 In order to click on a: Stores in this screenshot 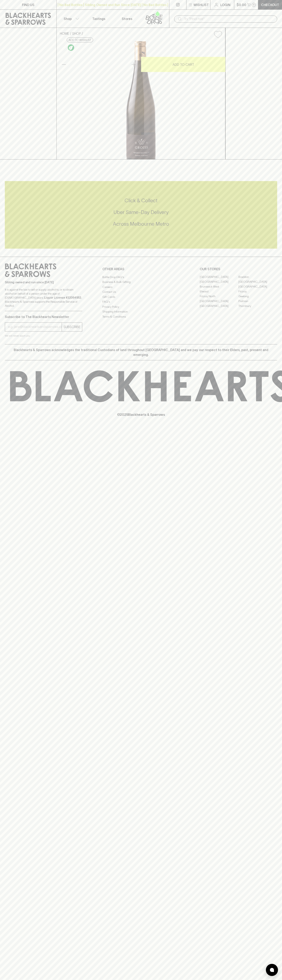, I will do `click(127, 19)`.